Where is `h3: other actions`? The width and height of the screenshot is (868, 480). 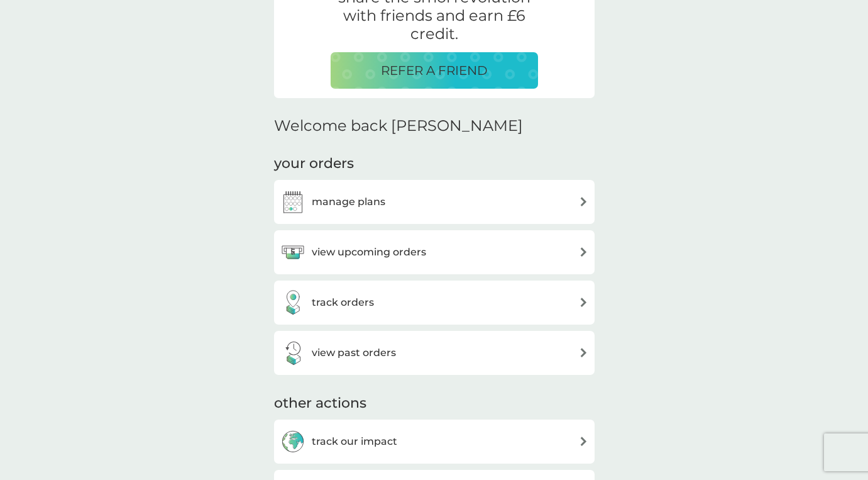 h3: other actions is located at coordinates (320, 403).